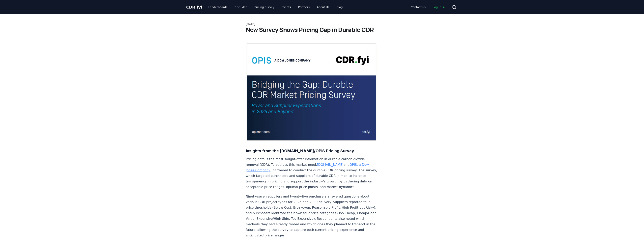 The width and height of the screenshot is (644, 240). Describe the element at coordinates (312, 92) in the screenshot. I see `img: blog post image` at that location.